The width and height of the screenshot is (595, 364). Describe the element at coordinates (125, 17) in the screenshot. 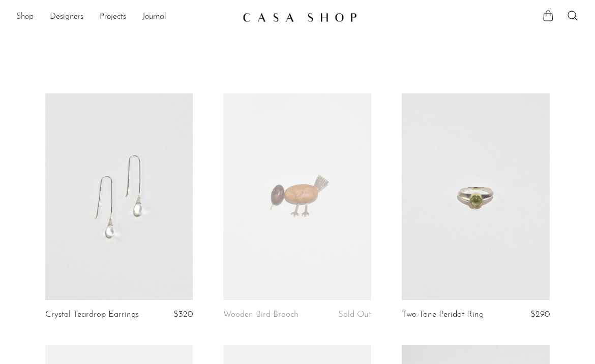

I see `nav: Desktop navigation` at that location.